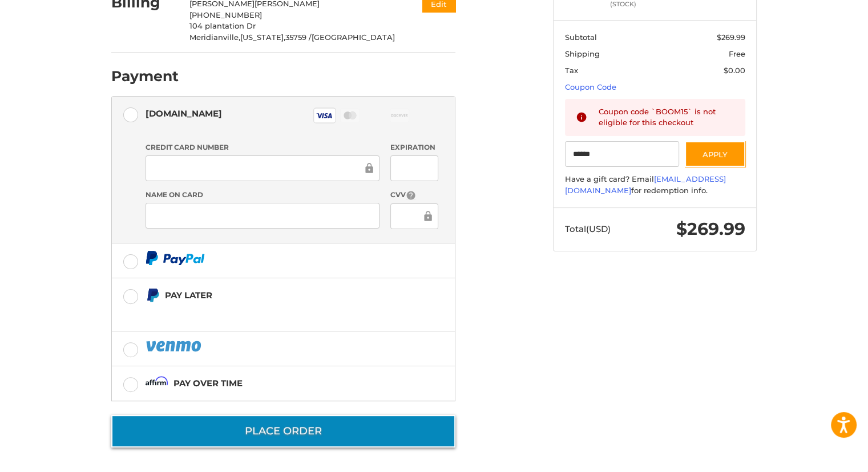  What do you see at coordinates (214, 37) in the screenshot?
I see `span: Meridianville,` at bounding box center [214, 37].